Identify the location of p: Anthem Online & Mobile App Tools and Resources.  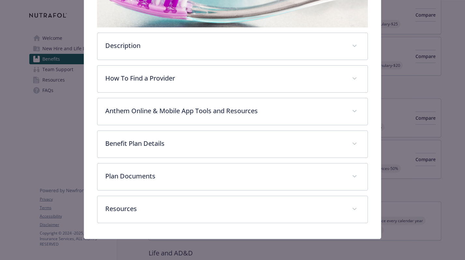
(225, 111).